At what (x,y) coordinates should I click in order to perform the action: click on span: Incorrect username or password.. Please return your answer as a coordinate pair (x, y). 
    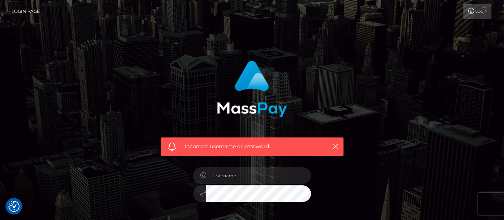
    Looking at the image, I should click on (252, 147).